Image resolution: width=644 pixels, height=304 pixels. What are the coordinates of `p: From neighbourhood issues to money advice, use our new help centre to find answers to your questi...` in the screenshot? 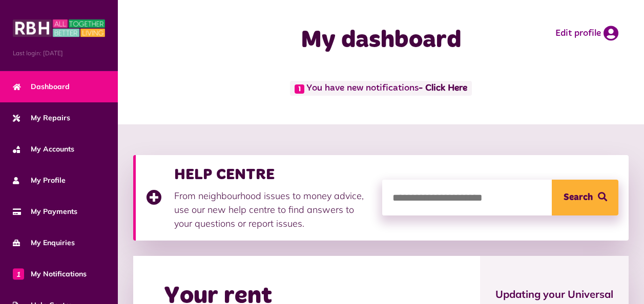 It's located at (273, 210).